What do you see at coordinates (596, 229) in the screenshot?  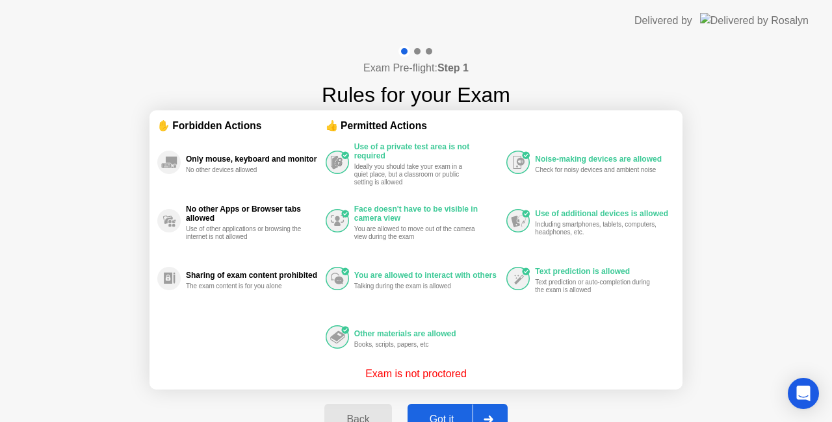 I see `div: Including smartphones, tablets, computers, headphones, etc.` at bounding box center [596, 229].